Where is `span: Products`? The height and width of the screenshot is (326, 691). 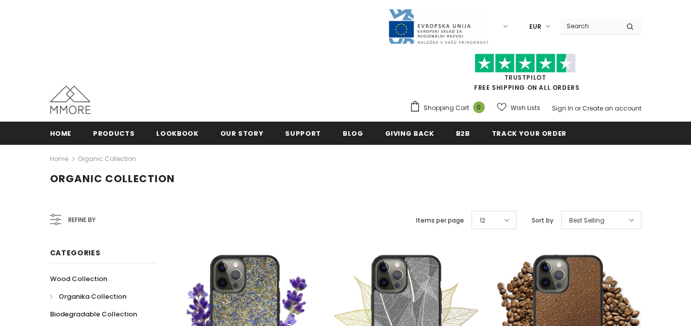
span: Products is located at coordinates (114, 133).